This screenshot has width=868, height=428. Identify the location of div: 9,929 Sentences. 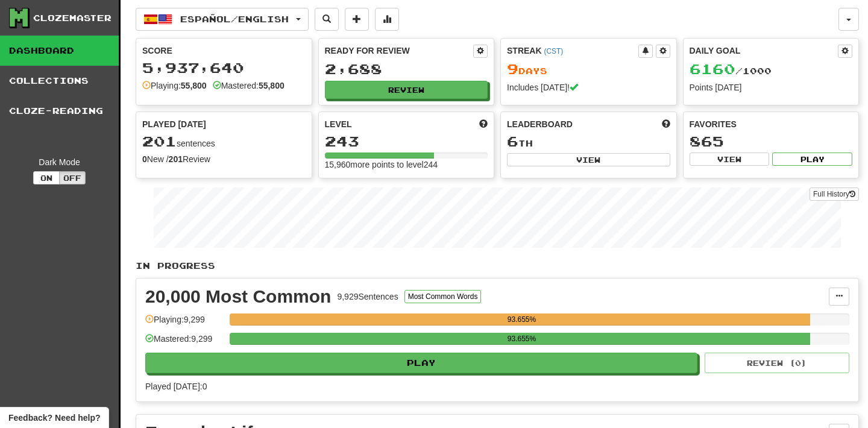
(367, 296).